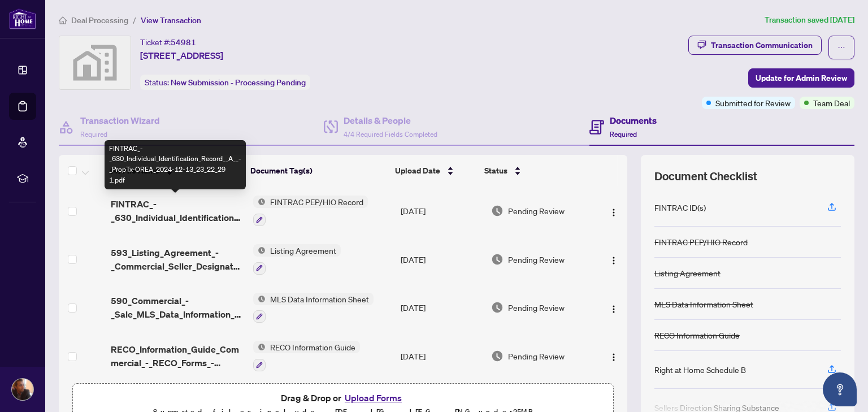 This screenshot has height=412, width=868. Describe the element at coordinates (533, 170) in the screenshot. I see `th: Status` at that location.